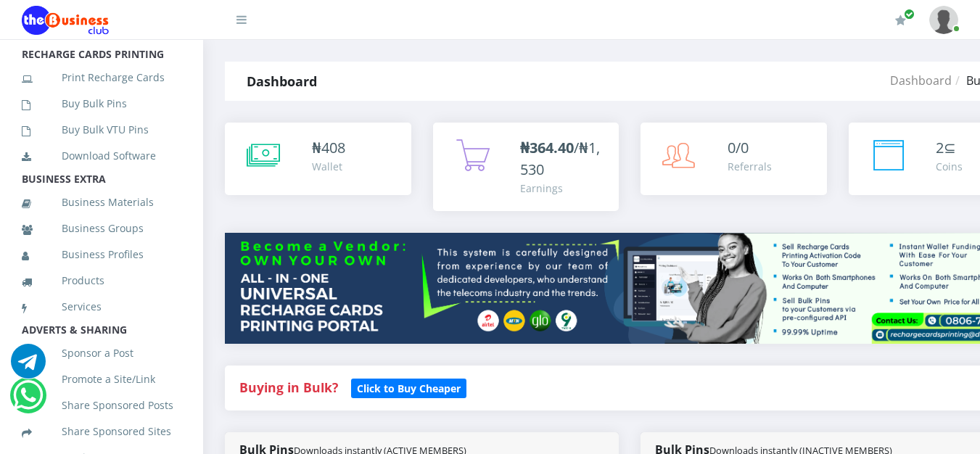 The image size is (980, 454). What do you see at coordinates (101, 432) in the screenshot?
I see `a: Share Sponsored Sites` at bounding box center [101, 432].